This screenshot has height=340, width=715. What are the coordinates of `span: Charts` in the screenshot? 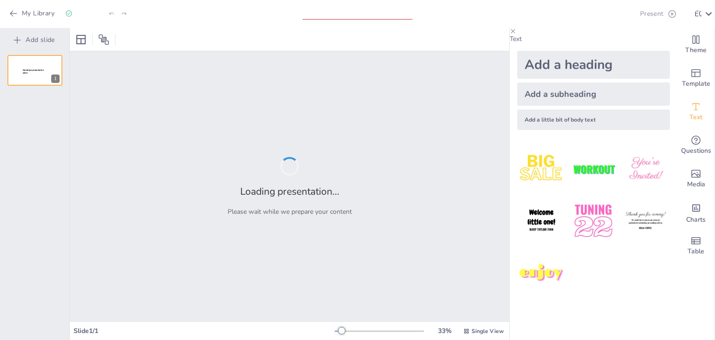 It's located at (695, 220).